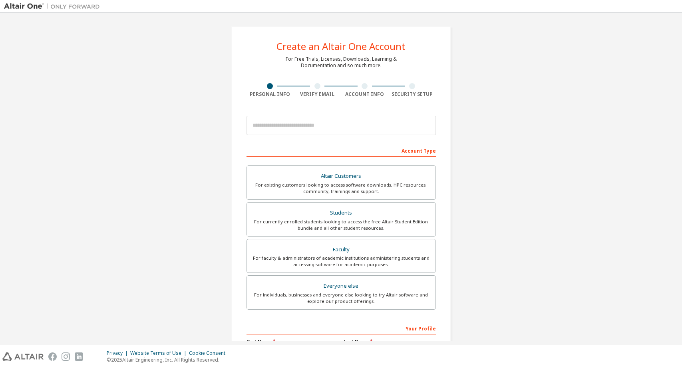  Describe the element at coordinates (390, 342) in the screenshot. I see `label: Last Name` at that location.